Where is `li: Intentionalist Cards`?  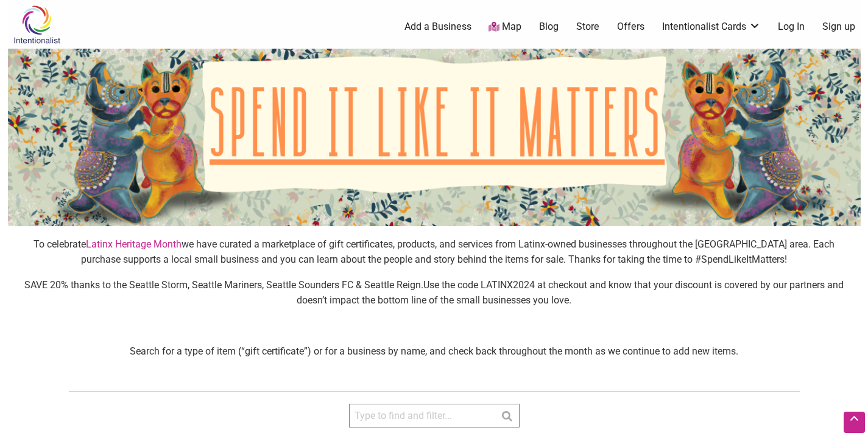 li: Intentionalist Cards is located at coordinates (711, 27).